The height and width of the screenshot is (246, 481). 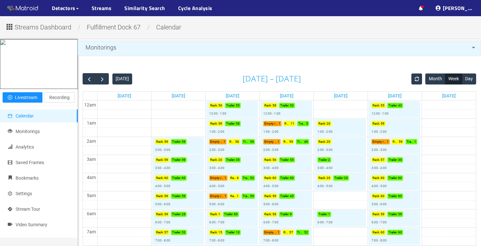 I want to click on a: Go to August 7, 2025, so click(x=341, y=96).